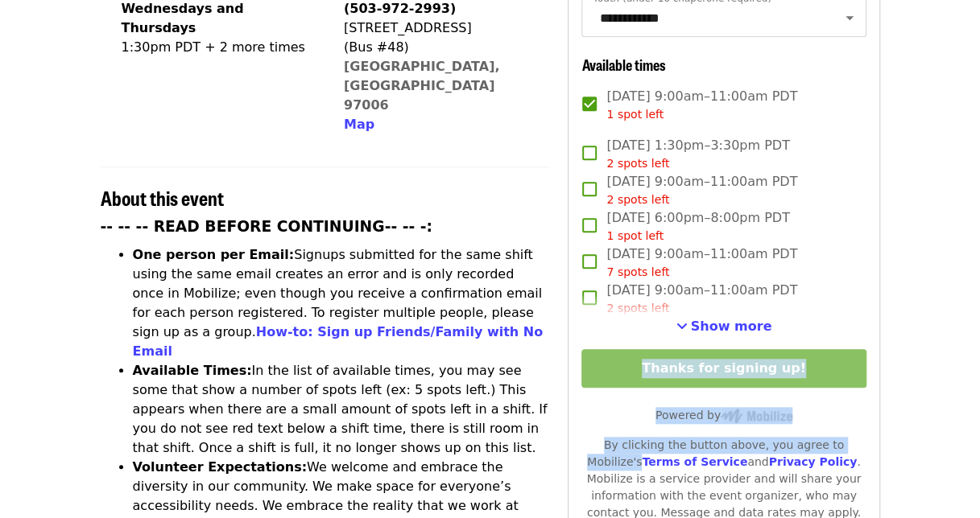 The image size is (980, 518). Describe the element at coordinates (359, 125) in the screenshot. I see `button: Map` at that location.